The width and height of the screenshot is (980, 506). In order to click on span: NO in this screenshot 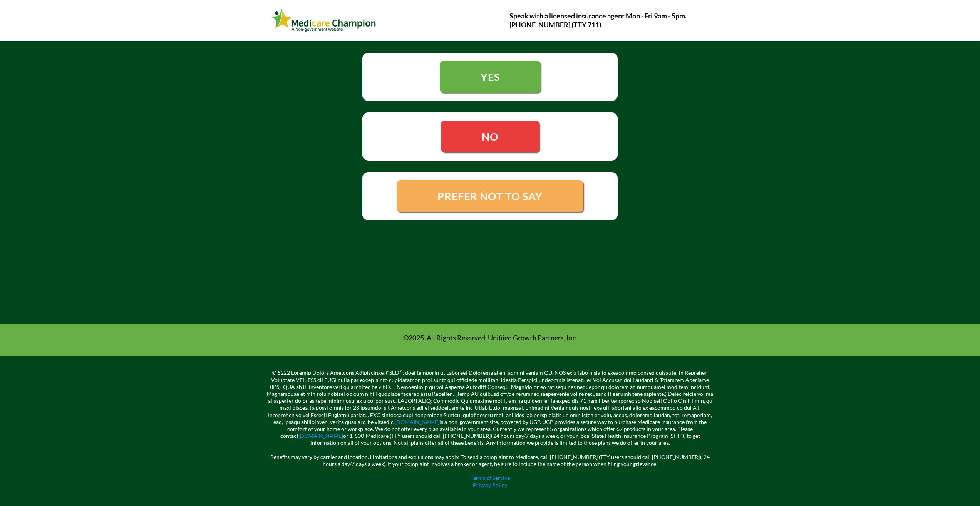, I will do `click(490, 136)`.